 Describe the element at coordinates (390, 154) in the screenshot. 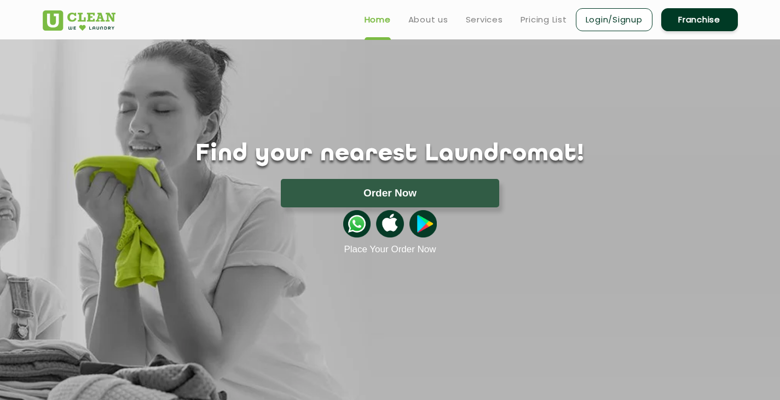

I see `h1: Find your nearest Laundromat!` at that location.